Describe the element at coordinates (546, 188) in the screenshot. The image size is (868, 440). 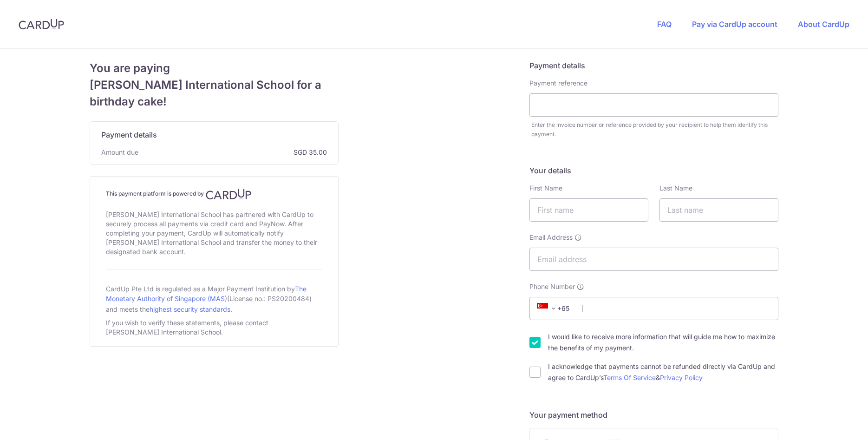
I see `label: First Name` at that location.